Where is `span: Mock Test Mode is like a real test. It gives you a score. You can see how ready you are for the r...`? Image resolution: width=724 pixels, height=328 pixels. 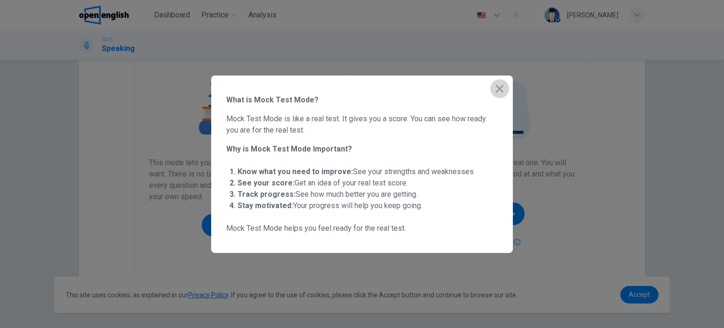
span: Mock Test Mode is like a real test. It gives you a score. You can see how ready you are for the r... is located at coordinates (362, 124).